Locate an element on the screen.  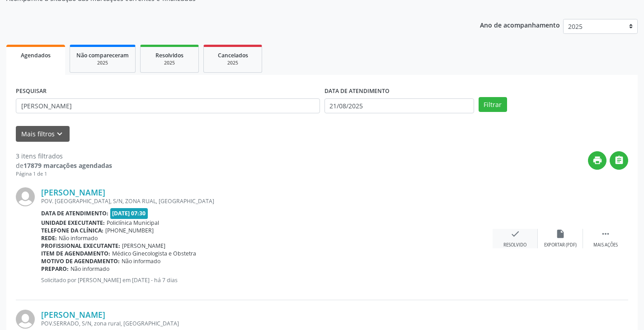
div: de is located at coordinates (64, 166).